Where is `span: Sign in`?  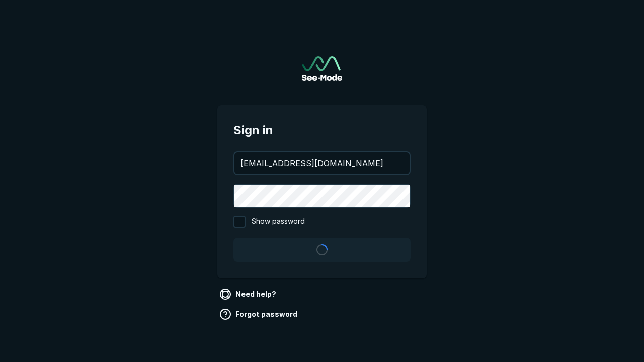 span: Sign in is located at coordinates (322, 130).